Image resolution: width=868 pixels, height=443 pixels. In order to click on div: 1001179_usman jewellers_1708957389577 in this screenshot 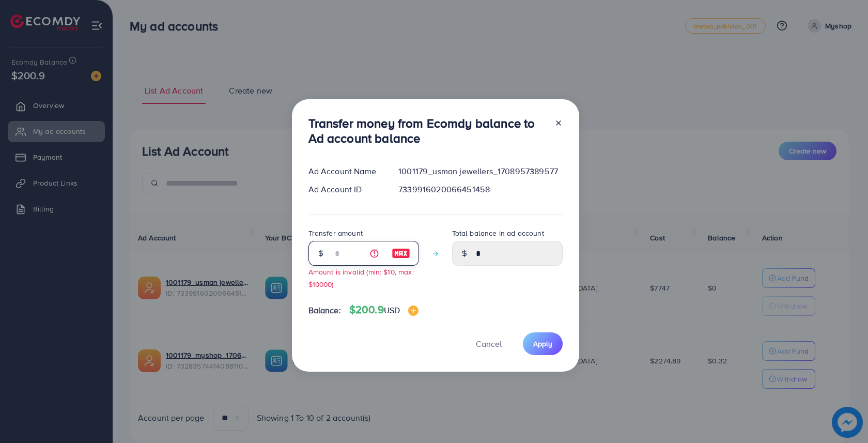, I will do `click(480, 171)`.